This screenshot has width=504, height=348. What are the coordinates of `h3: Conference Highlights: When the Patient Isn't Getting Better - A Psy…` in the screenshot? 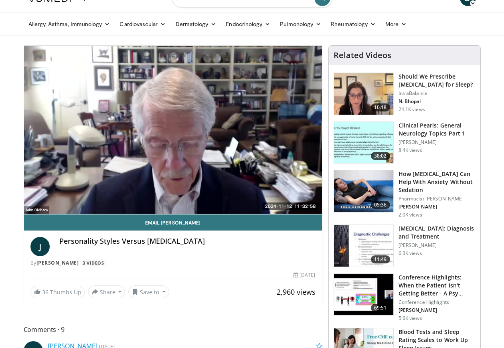 It's located at (437, 286).